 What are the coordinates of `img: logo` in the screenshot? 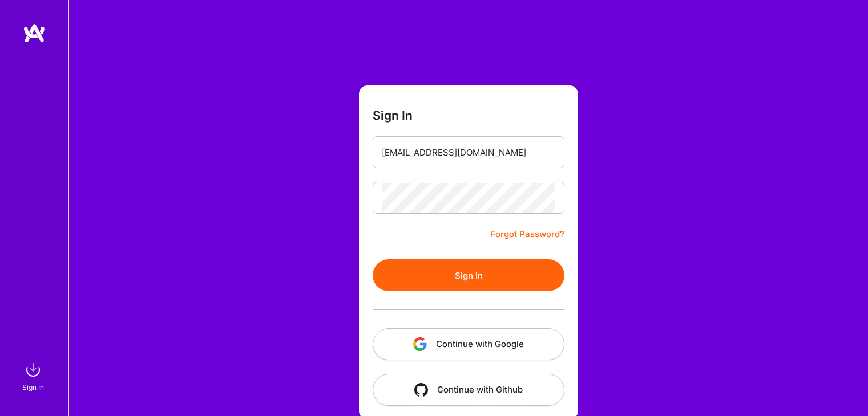 It's located at (34, 33).